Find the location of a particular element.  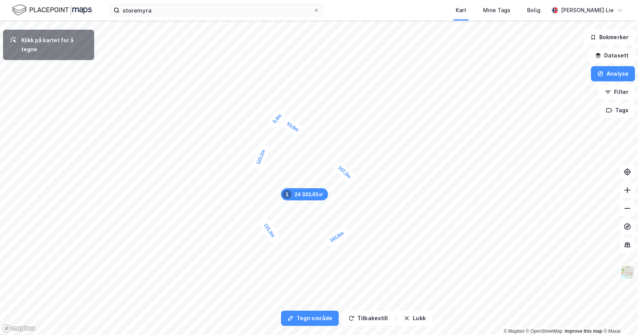

button: Datasett is located at coordinates (612, 55).